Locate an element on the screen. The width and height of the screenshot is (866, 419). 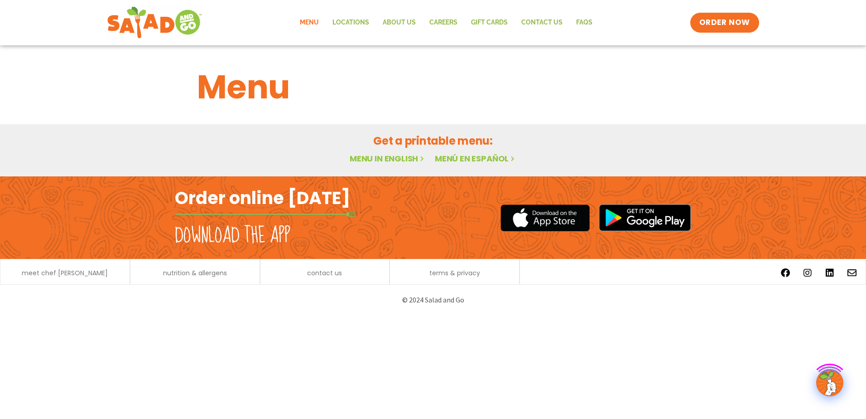
a: terms & privacy is located at coordinates (455, 273).